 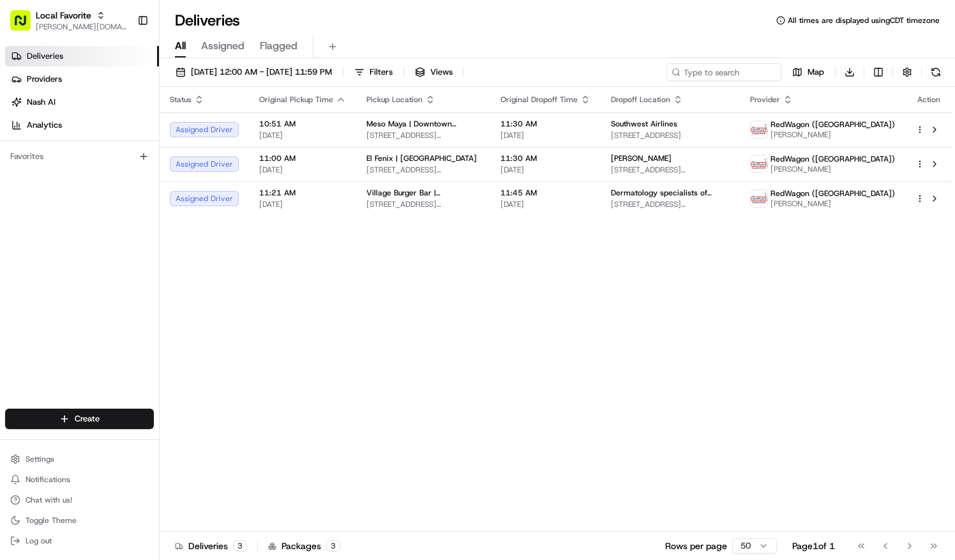 I want to click on span: Status, so click(x=180, y=100).